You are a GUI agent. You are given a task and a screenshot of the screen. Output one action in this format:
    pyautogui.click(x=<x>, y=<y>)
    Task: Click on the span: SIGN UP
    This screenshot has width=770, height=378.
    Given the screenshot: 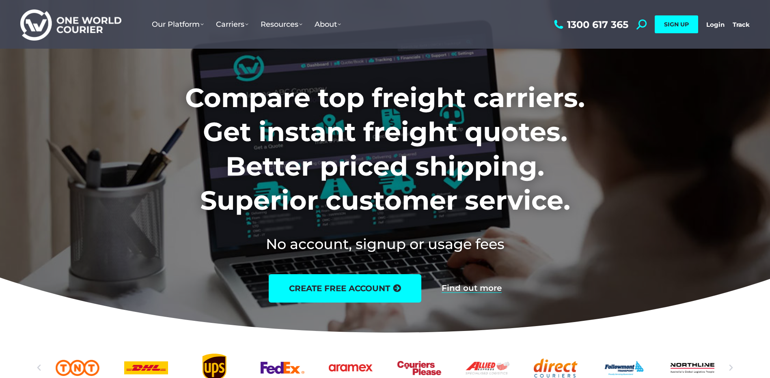 What is the action you would take?
    pyautogui.click(x=676, y=24)
    